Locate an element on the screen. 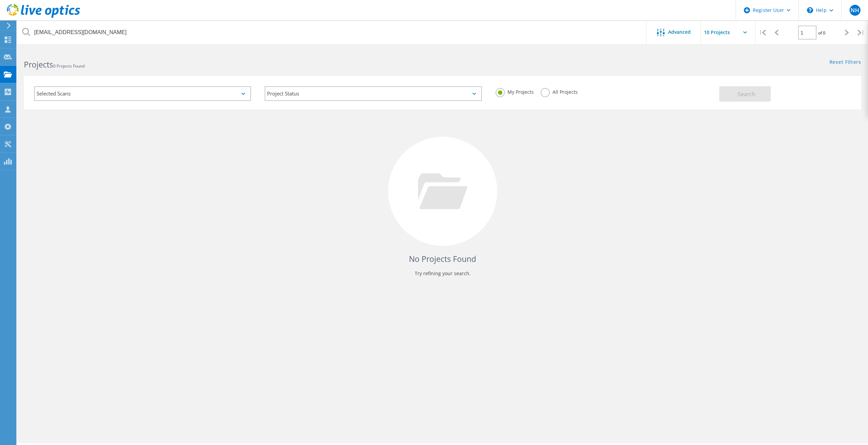  span: Search is located at coordinates (746, 95).